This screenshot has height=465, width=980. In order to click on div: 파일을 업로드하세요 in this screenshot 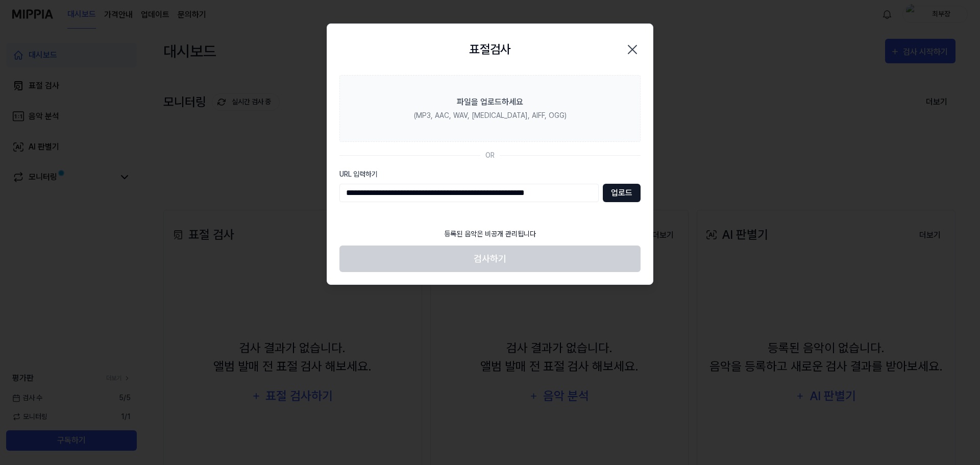, I will do `click(490, 102)`.